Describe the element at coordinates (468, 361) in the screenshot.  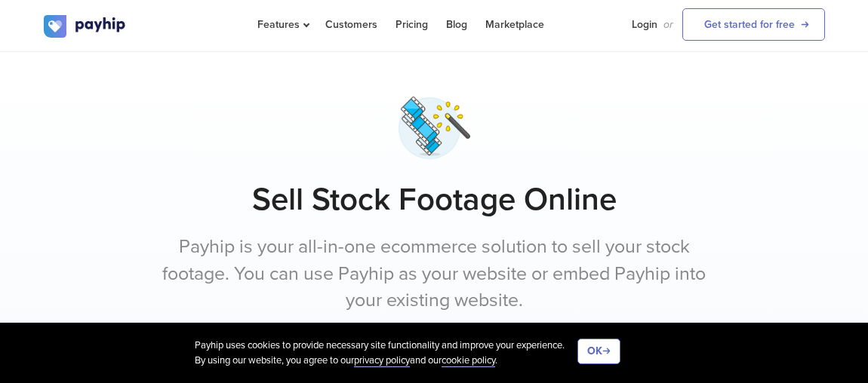
I see `a: cookie policy` at that location.